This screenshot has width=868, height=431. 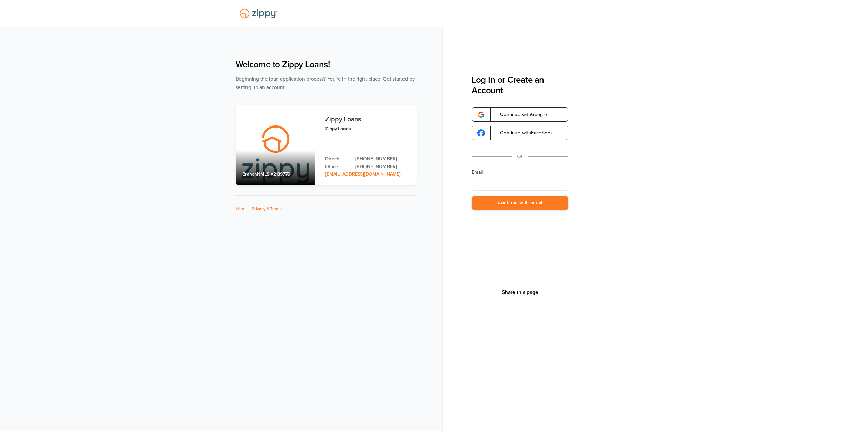 What do you see at coordinates (520, 85) in the screenshot?
I see `h3: Log In or Create an Account` at bounding box center [520, 85].